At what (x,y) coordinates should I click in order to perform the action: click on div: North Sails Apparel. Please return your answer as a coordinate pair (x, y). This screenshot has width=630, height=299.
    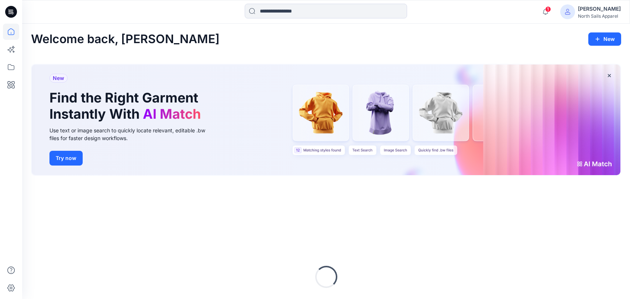
    Looking at the image, I should click on (599, 16).